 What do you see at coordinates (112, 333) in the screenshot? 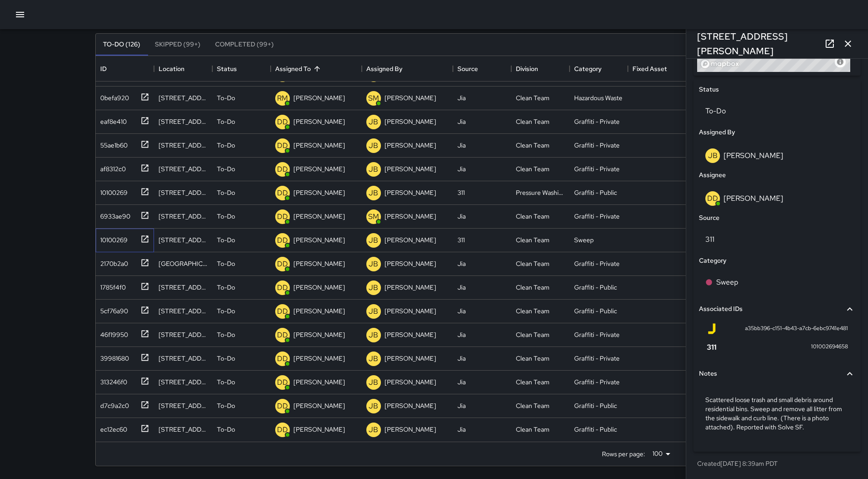
I see `div: 46f19950` at bounding box center [112, 333].